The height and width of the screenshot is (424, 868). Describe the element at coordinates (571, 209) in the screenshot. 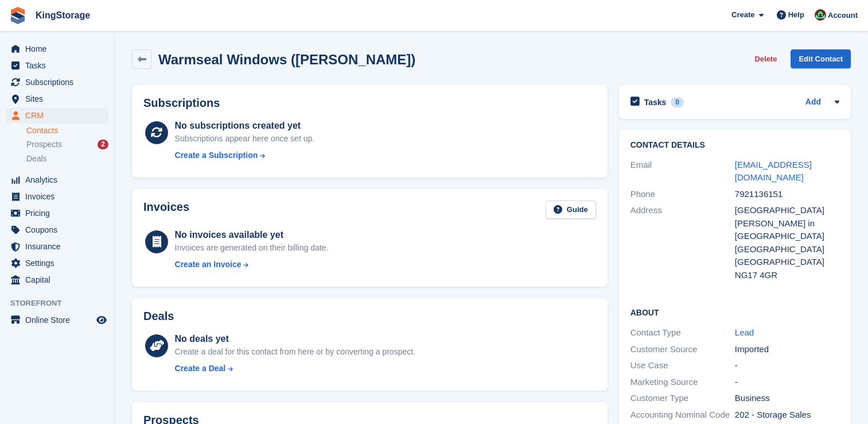

I see `a: Guide` at that location.